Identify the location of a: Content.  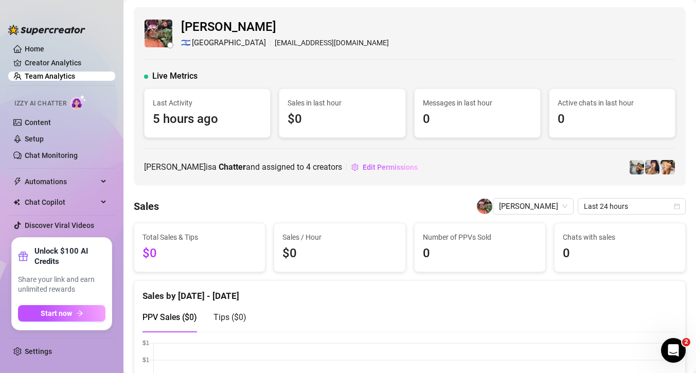
(38, 122).